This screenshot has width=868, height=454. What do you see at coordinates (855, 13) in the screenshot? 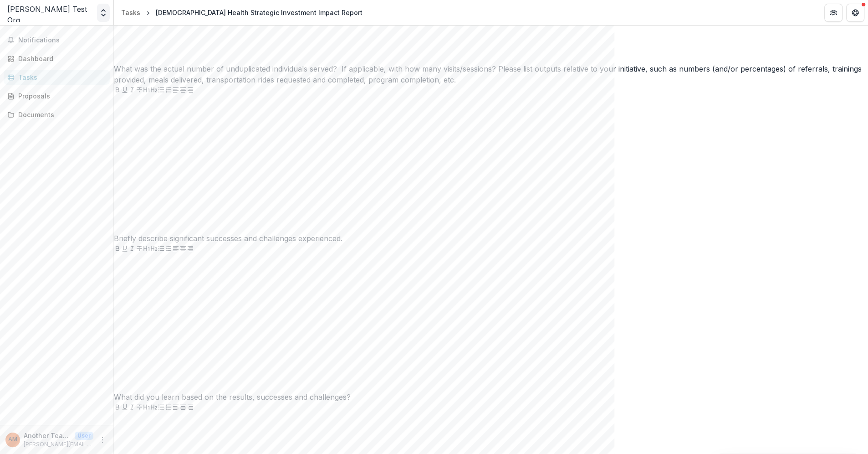
I see `button: Get Help` at bounding box center [855, 13].